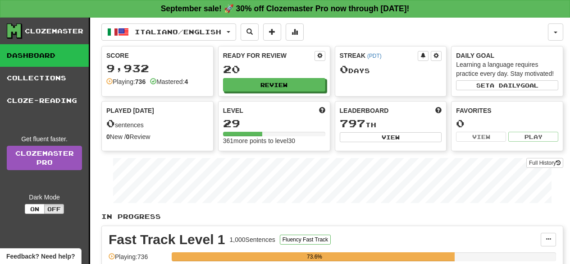  What do you see at coordinates (507, 55) in the screenshot?
I see `div: Daily Goal` at bounding box center [507, 55].